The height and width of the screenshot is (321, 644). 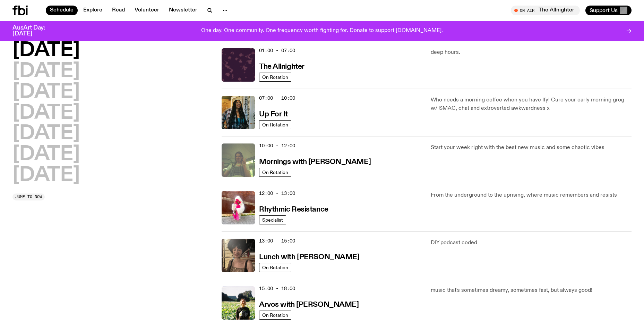 What do you see at coordinates (146, 10) in the screenshot?
I see `a: Volunteer` at bounding box center [146, 10].